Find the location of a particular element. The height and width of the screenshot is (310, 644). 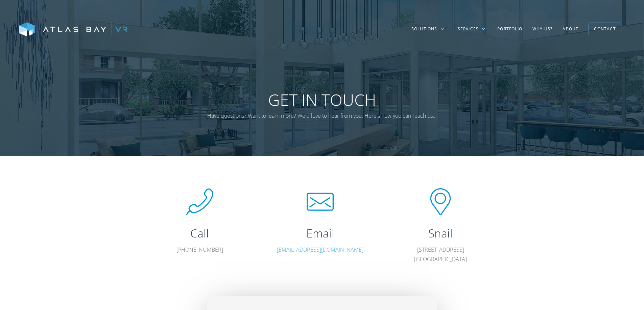

a: About is located at coordinates (570, 29).